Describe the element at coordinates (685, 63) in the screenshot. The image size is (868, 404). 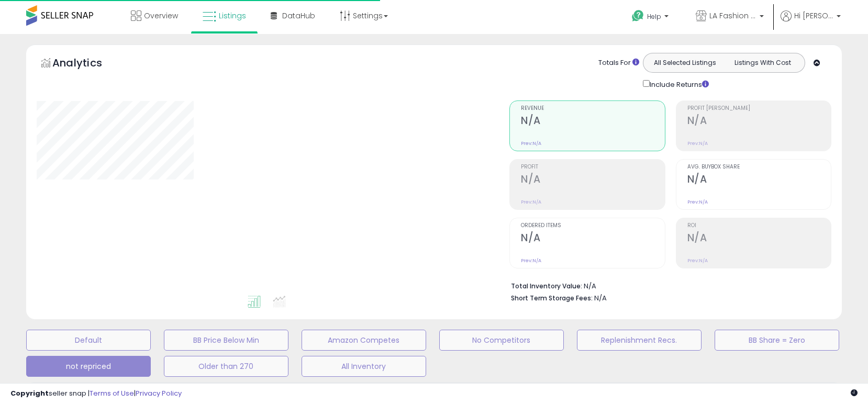
I see `button: All Selected Listings` at that location.